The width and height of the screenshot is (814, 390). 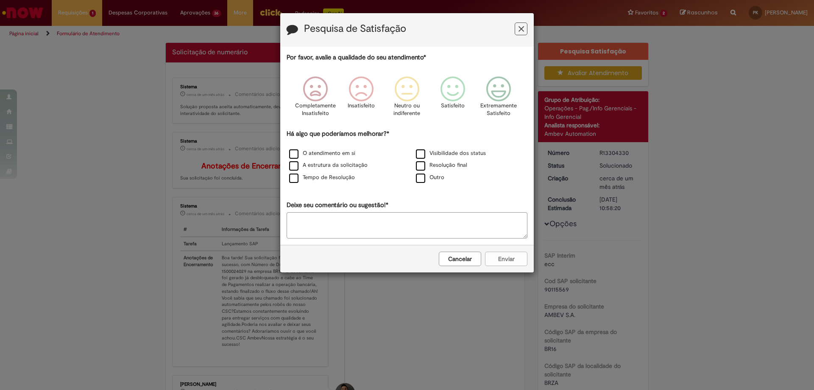 I want to click on p: Neutro ou indiferente, so click(x=407, y=109).